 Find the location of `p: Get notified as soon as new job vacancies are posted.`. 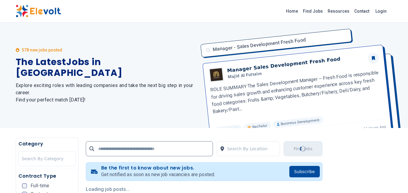

p: Get notified as soon as new job vacancies are posted. is located at coordinates (158, 175).